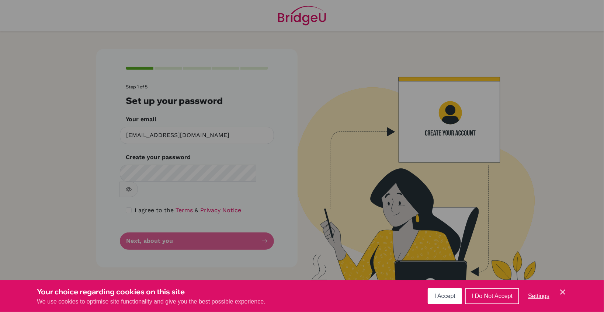 The width and height of the screenshot is (604, 312). What do you see at coordinates (492, 296) in the screenshot?
I see `button: I Do Not Accept` at bounding box center [492, 296].